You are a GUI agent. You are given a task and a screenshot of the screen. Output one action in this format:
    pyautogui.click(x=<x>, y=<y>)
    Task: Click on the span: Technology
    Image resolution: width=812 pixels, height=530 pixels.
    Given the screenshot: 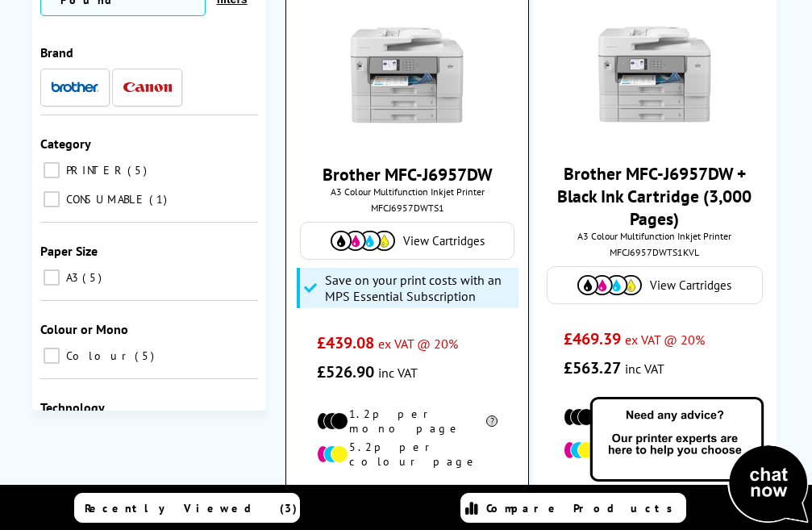 What is the action you would take?
    pyautogui.click(x=73, y=407)
    